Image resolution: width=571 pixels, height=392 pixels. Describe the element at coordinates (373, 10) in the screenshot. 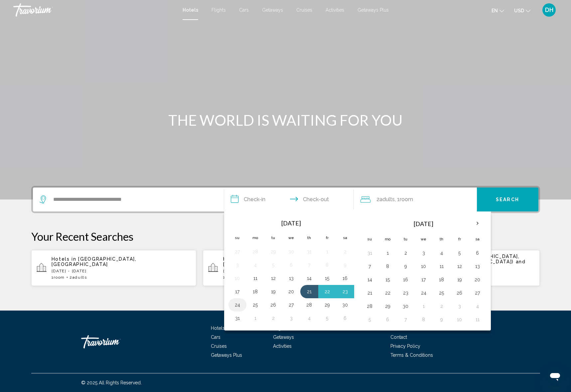

I see `span: Getaways Plus` at that location.